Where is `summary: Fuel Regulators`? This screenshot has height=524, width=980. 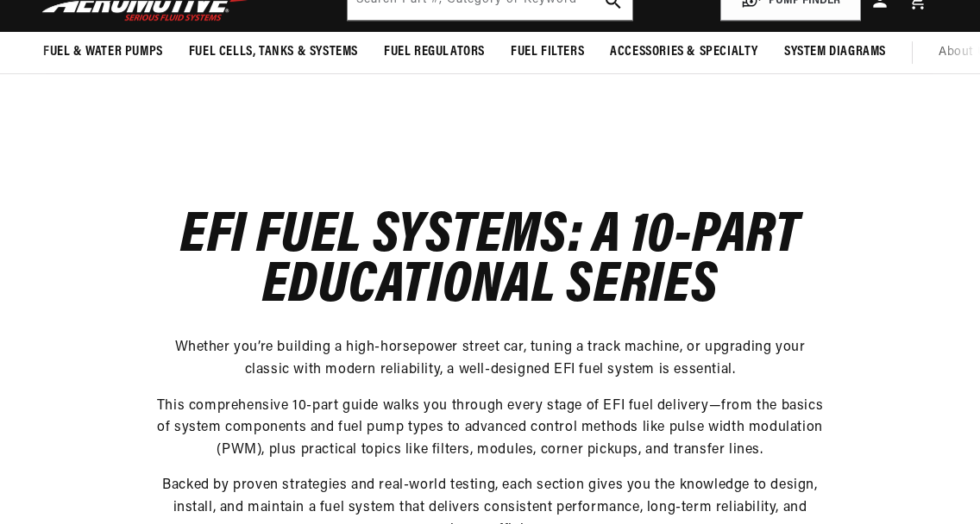
summary: Fuel Regulators is located at coordinates (434, 52).